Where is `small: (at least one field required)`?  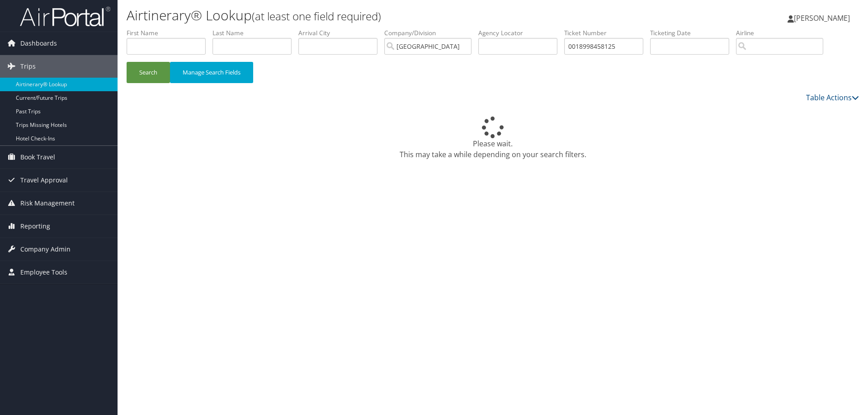
small: (at least one field required) is located at coordinates (317, 16).